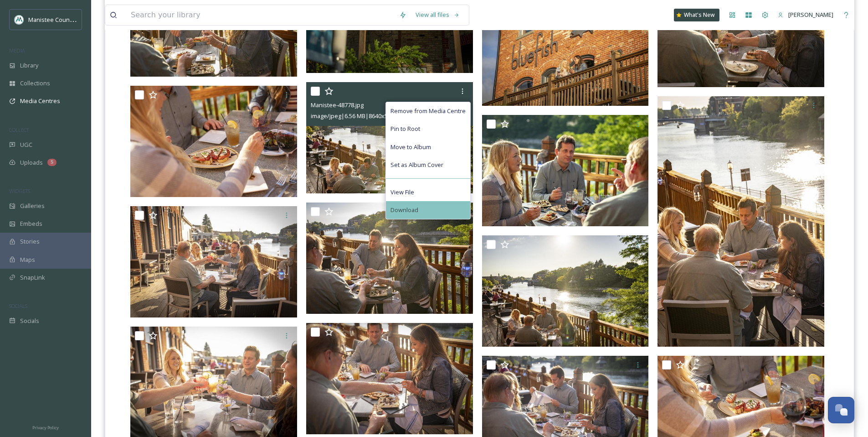 The width and height of the screenshot is (868, 437). I want to click on button: Open Chat, so click(841, 410).